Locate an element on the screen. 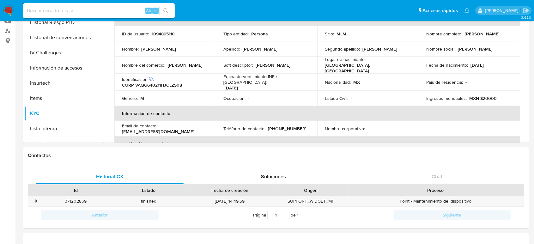  button: IV Challenges is located at coordinates (64, 53).